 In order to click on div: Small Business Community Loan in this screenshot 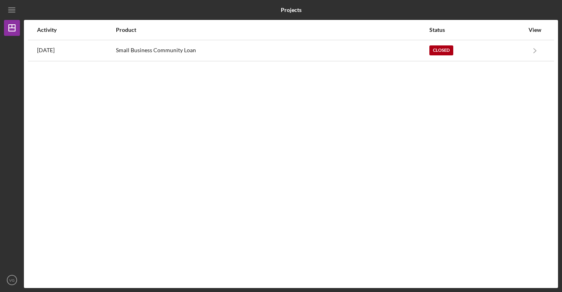, I will do `click(272, 51)`.